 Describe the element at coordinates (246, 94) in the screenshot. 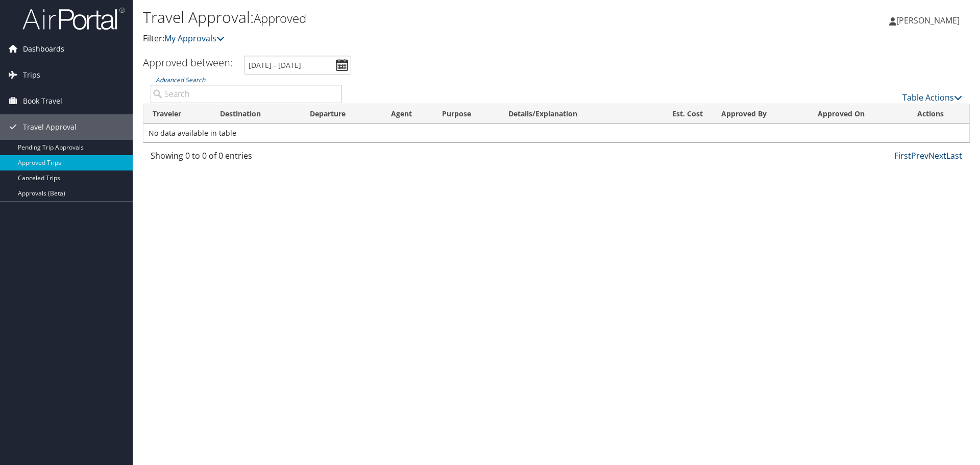

I see `input: Advanced Search` at that location.